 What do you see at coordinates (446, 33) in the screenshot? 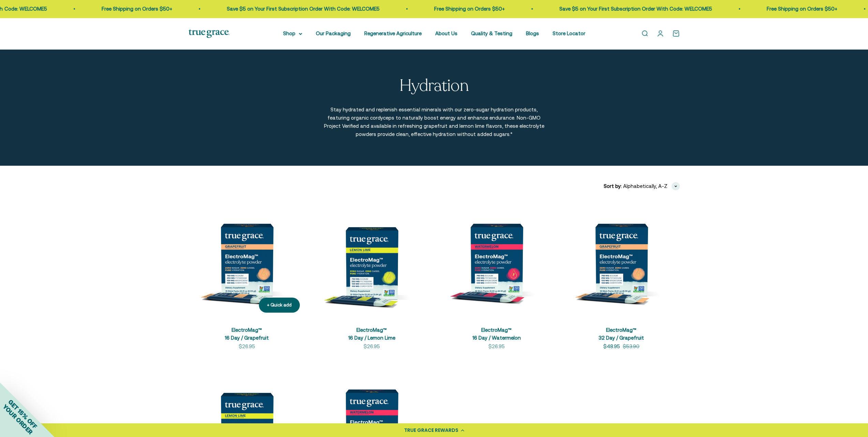
I see `a: About Us` at bounding box center [446, 33].